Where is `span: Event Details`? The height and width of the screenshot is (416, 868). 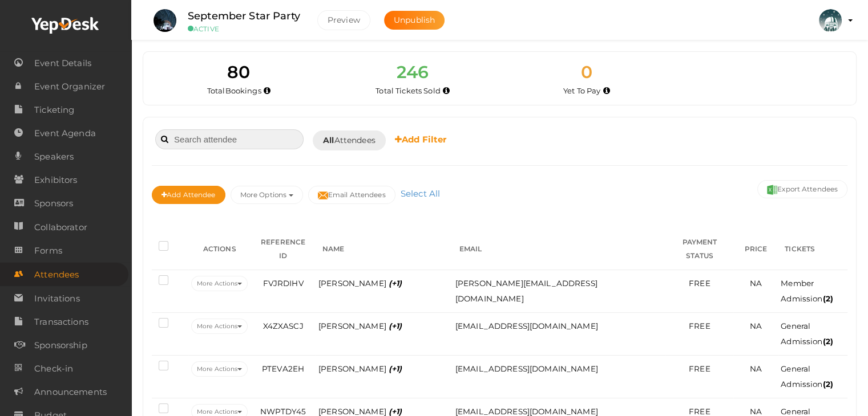
span: Event Details is located at coordinates (63, 64).